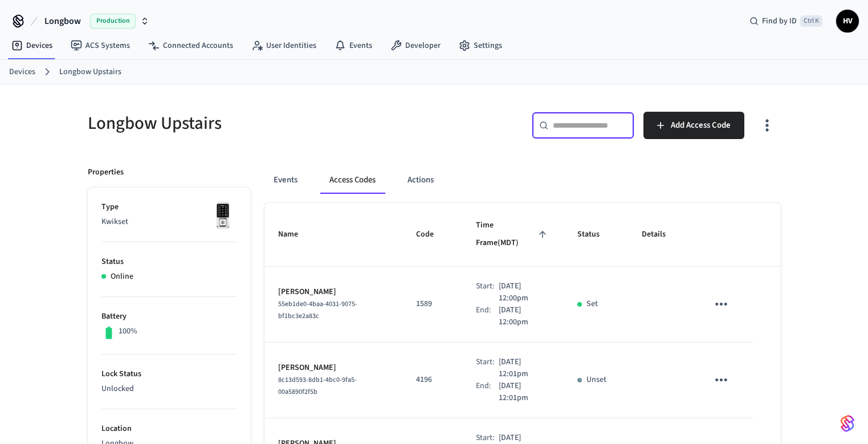  Describe the element at coordinates (848, 21) in the screenshot. I see `button: HV` at that location.